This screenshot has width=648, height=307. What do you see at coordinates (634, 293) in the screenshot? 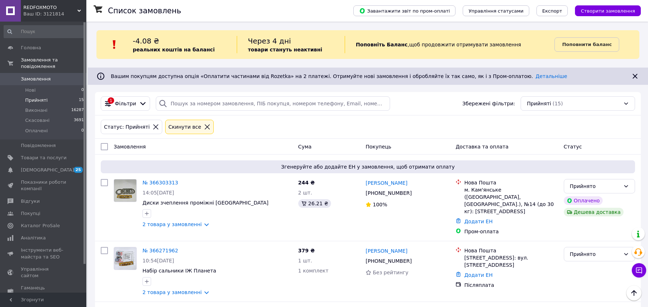
I see `button: Наверх` at bounding box center [634, 293].